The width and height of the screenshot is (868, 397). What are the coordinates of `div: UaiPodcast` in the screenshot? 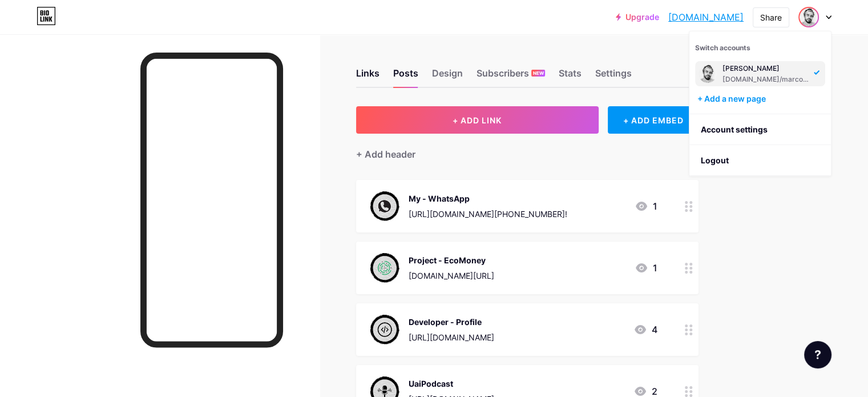 It's located at (451, 383).